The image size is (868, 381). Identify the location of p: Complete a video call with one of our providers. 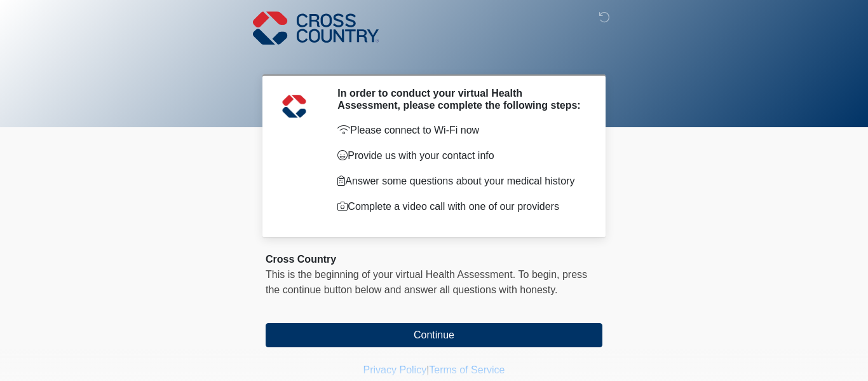
(460, 206).